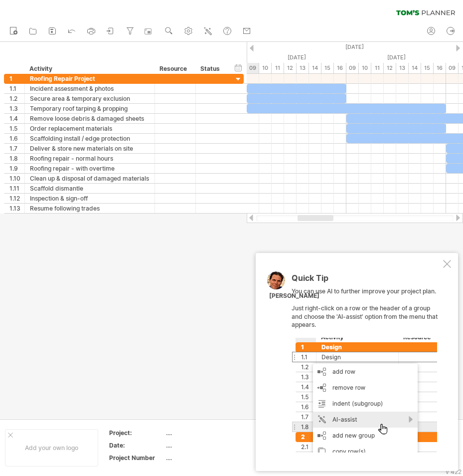 The image size is (463, 476). Describe the element at coordinates (90, 88) in the screenshot. I see `div: Incident assessment & photos` at that location.